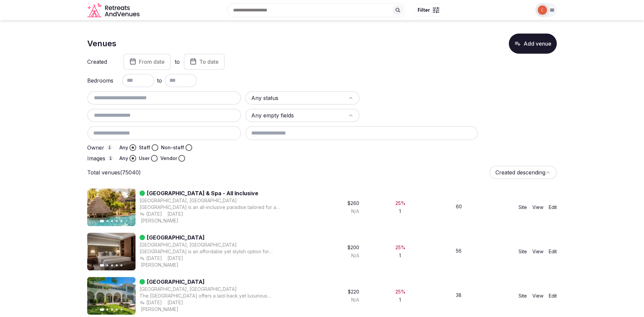 This screenshot has width=644, height=317. I want to click on label: User, so click(144, 158).